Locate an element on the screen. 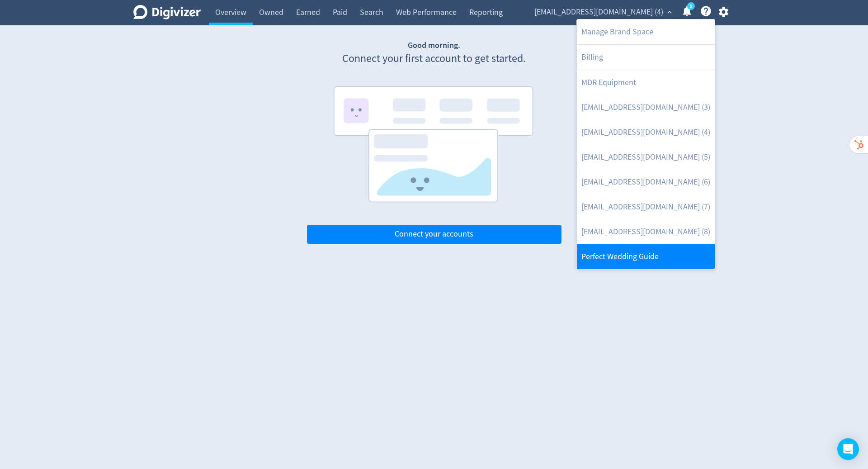 The height and width of the screenshot is (469, 868). div: Open Intercom Messenger is located at coordinates (848, 449).